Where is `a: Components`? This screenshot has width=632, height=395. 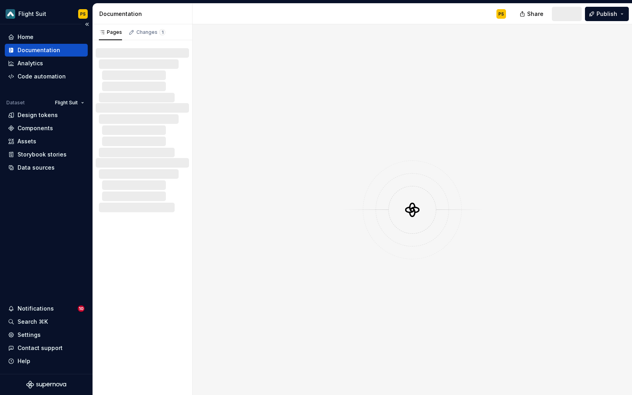
a: Components is located at coordinates (46, 128).